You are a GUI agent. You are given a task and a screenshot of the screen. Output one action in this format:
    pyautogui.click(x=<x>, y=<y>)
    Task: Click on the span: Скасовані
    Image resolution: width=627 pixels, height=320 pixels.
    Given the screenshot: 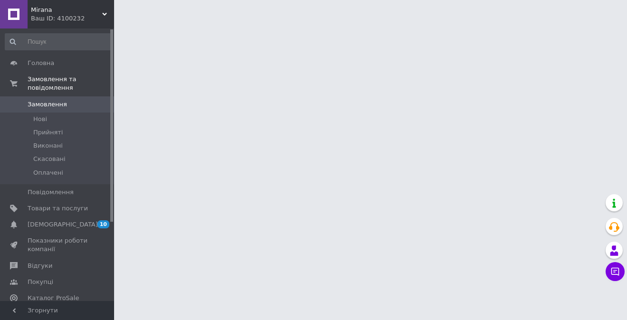 What is the action you would take?
    pyautogui.click(x=49, y=159)
    